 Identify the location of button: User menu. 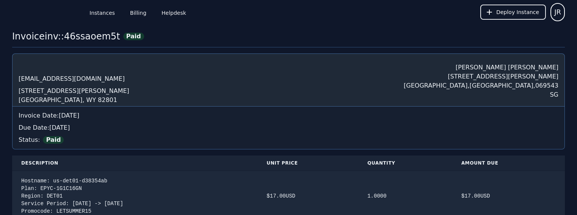
(558, 12).